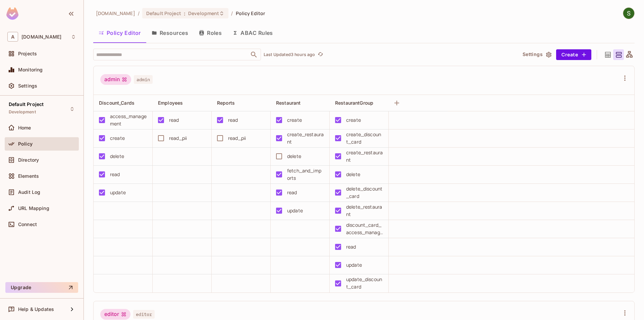 This screenshot has width=644, height=320. Describe the element at coordinates (13, 37) in the screenshot. I see `span: A` at that location.